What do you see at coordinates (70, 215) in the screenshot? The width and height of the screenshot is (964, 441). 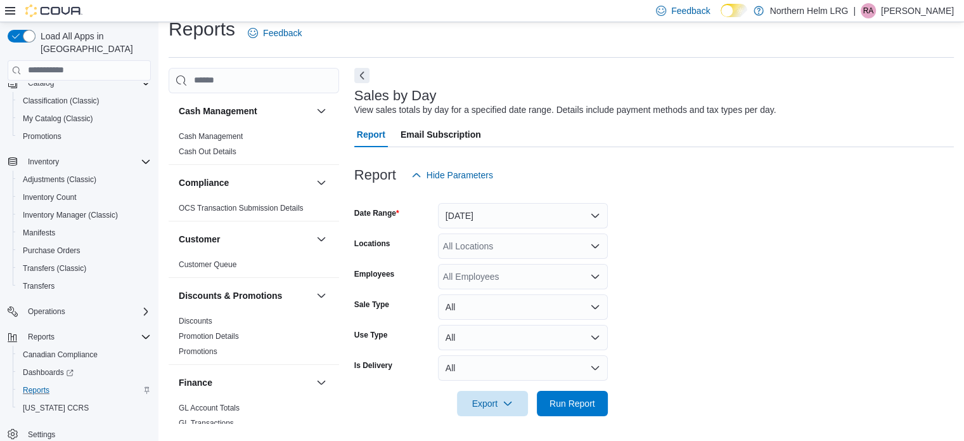 I see `a: Inventory Manager (Classic)` at bounding box center [70, 215].